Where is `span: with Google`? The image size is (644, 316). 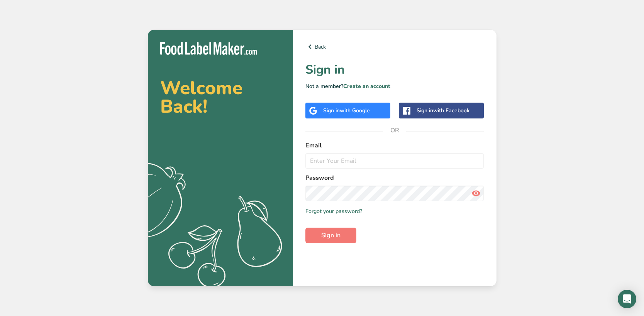
span: with Google is located at coordinates (355, 110).